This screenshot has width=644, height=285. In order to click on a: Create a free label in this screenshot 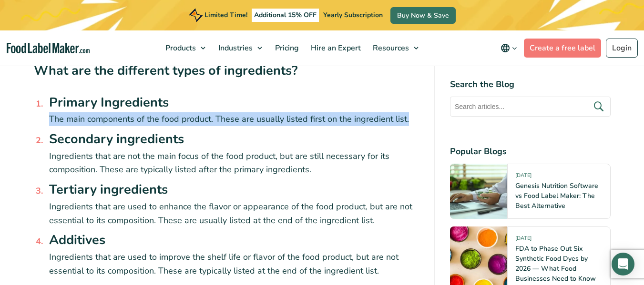, I will do `click(563, 48)`.